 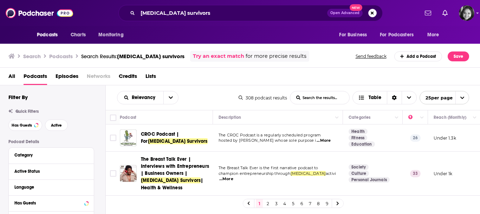 What do you see at coordinates (98, 77) in the screenshot?
I see `span: Networks` at bounding box center [98, 77].